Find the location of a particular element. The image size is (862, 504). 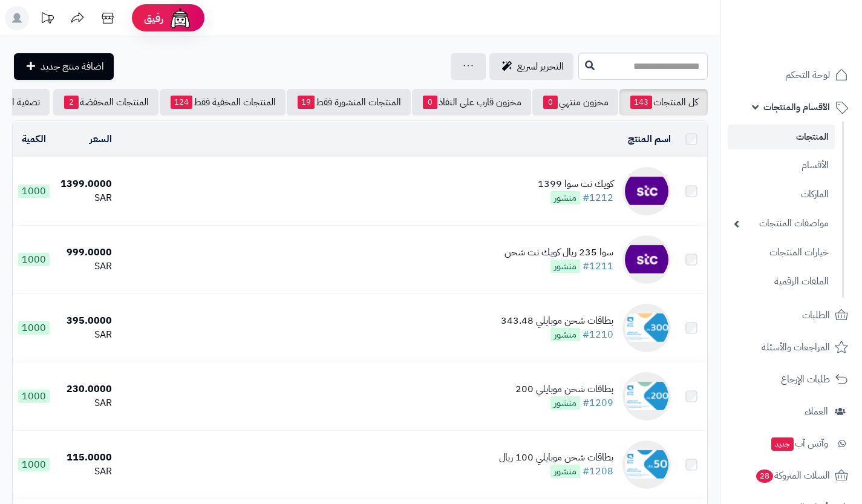

a: #1212 is located at coordinates (598, 198).